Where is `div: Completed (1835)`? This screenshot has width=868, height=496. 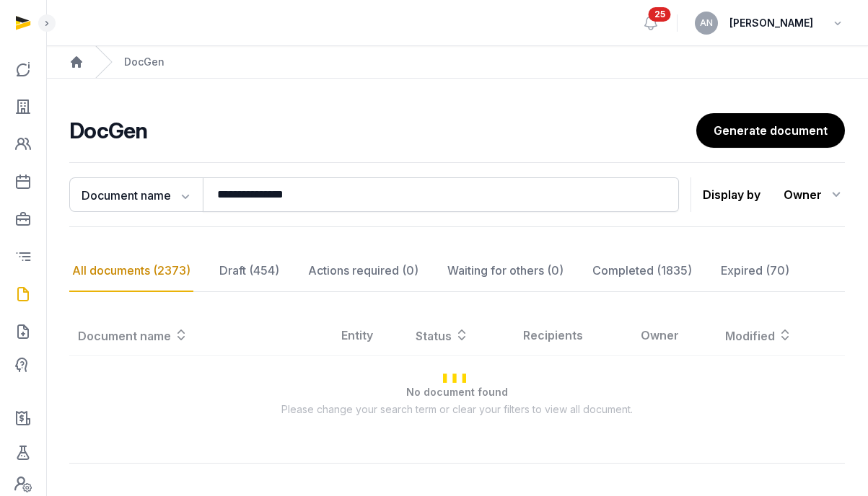 div: Completed (1835) is located at coordinates (642, 271).